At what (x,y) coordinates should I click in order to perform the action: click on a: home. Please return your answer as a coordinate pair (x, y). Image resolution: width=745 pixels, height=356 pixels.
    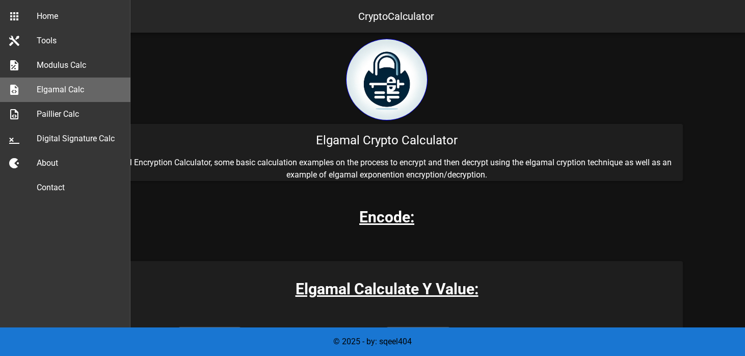
    Looking at the image, I should click on (387, 117).